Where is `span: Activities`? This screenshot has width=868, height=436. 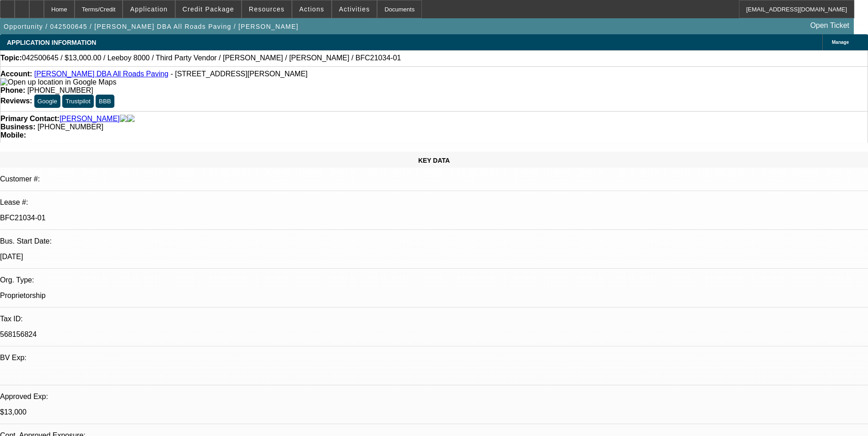 span: Activities is located at coordinates (355, 9).